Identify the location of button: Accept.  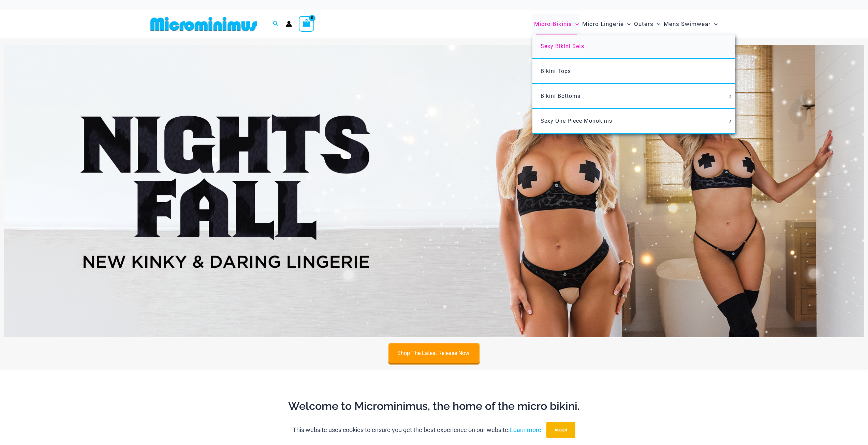
(560, 430).